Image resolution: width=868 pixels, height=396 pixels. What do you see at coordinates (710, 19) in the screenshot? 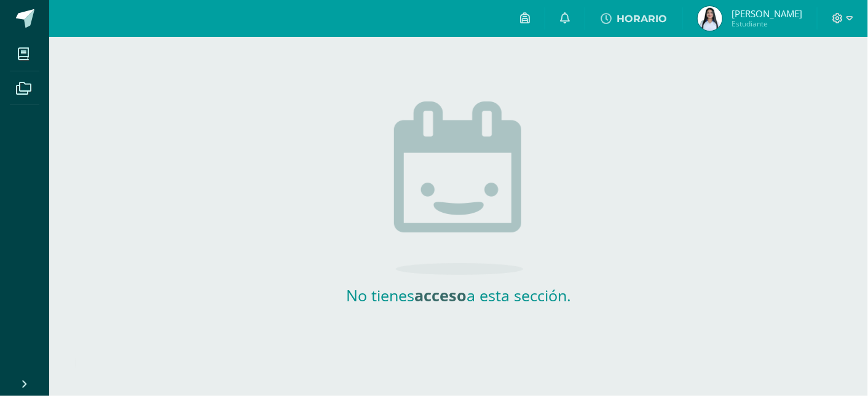
I see `img: 47f264ab4f4bda5f81ed132c1f52aede.png` at bounding box center [710, 19].